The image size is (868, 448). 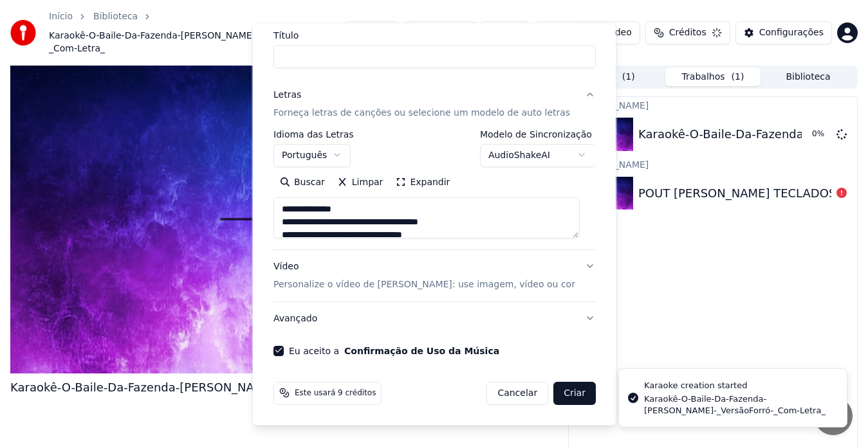 I want to click on div: Letras, so click(x=287, y=95).